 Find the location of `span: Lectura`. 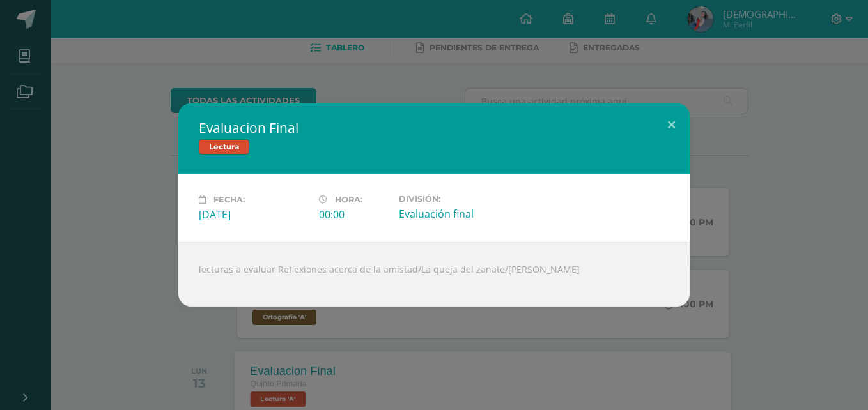

span: Lectura is located at coordinates (224, 147).